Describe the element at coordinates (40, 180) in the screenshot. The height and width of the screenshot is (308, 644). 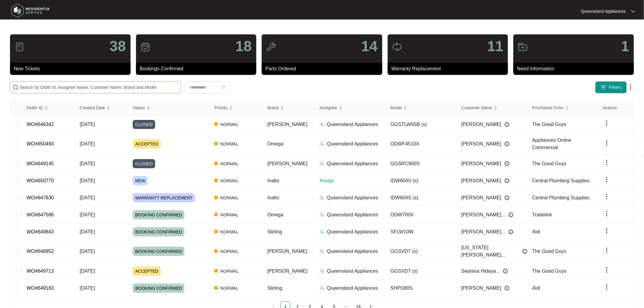
I see `a: WO#650770` at that location.